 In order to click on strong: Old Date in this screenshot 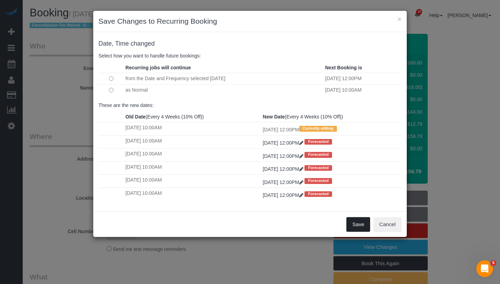, I will do `click(135, 117)`.